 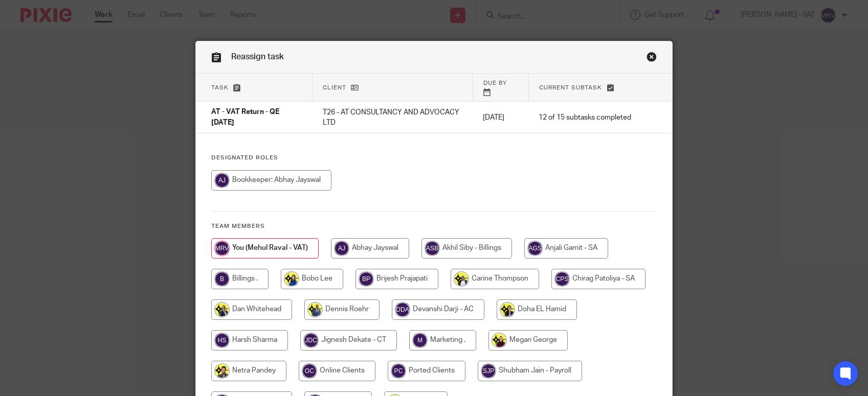 What do you see at coordinates (571, 87) in the screenshot?
I see `span: Current subtask` at bounding box center [571, 87].